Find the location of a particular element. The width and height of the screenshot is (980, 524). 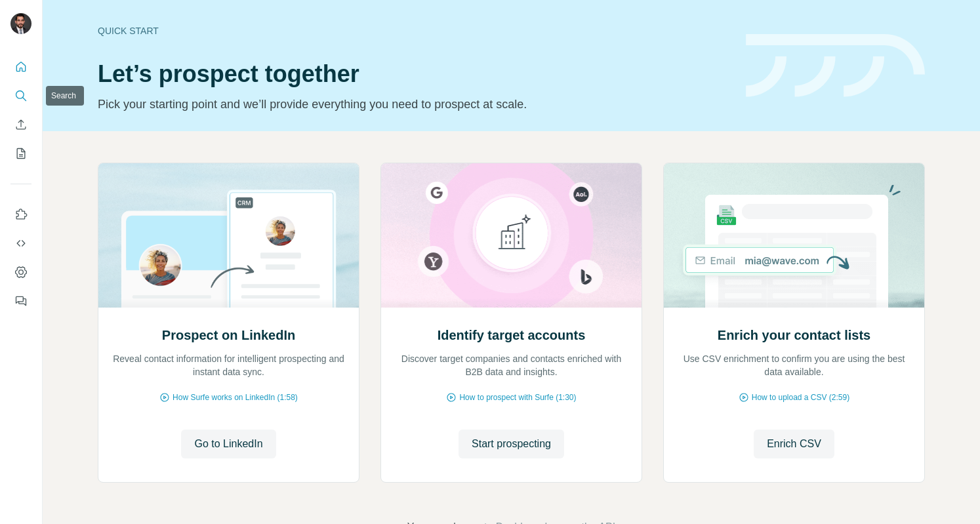

div: Quick start is located at coordinates (414, 30).